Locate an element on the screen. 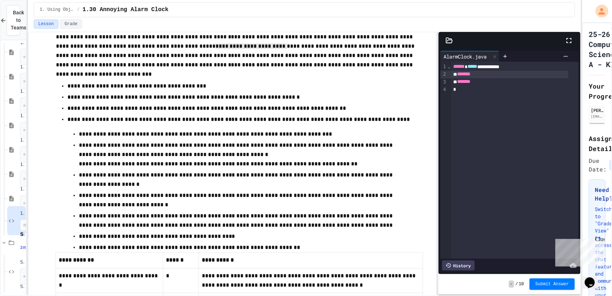 The height and width of the screenshot is (296, 612). button: Submit Answer is located at coordinates (552, 284).